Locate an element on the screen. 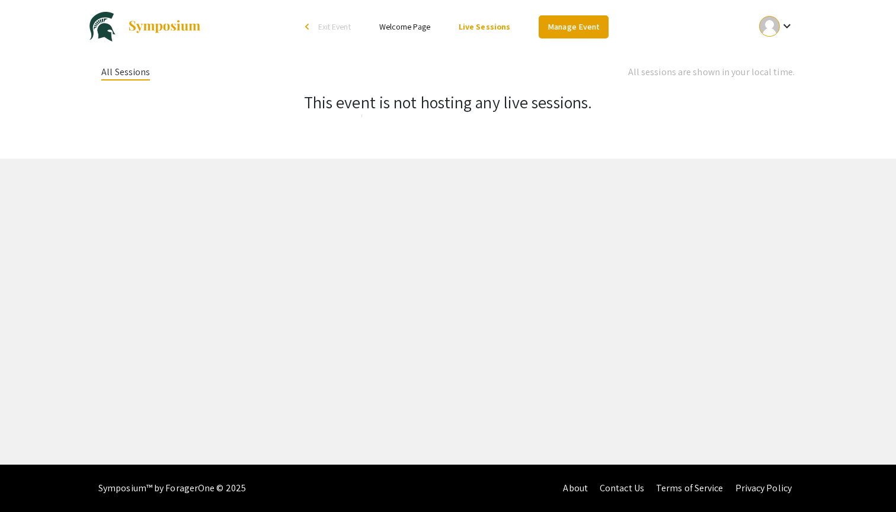  div: Symposium™ by ForagerOne © 2025 is located at coordinates (172, 489).